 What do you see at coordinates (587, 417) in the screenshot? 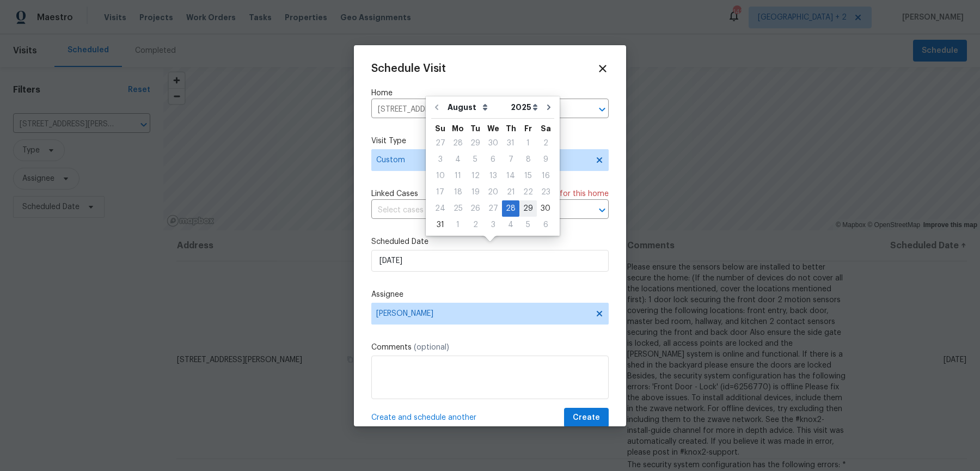
I see `button: Create` at bounding box center [587, 417].